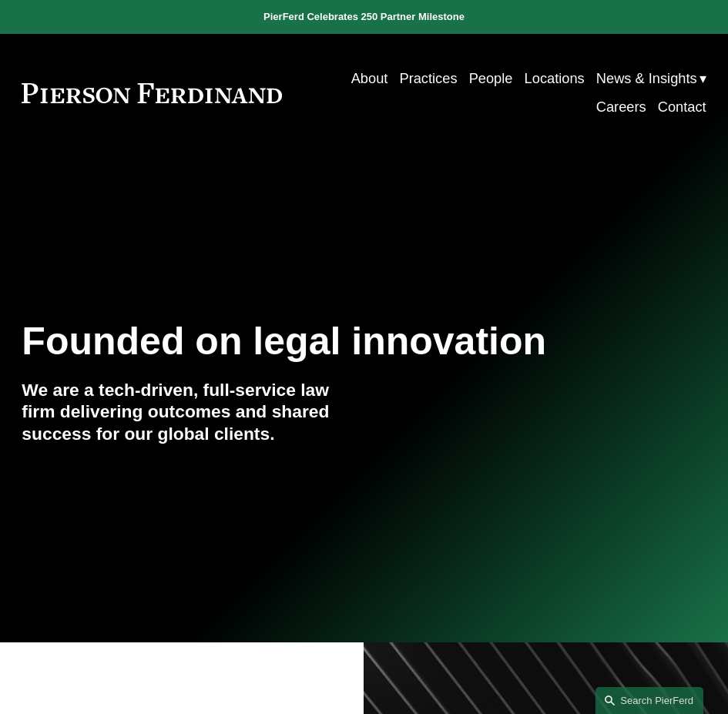 This screenshot has height=714, width=728. Describe the element at coordinates (427, 78) in the screenshot. I see `a: Practices` at that location.